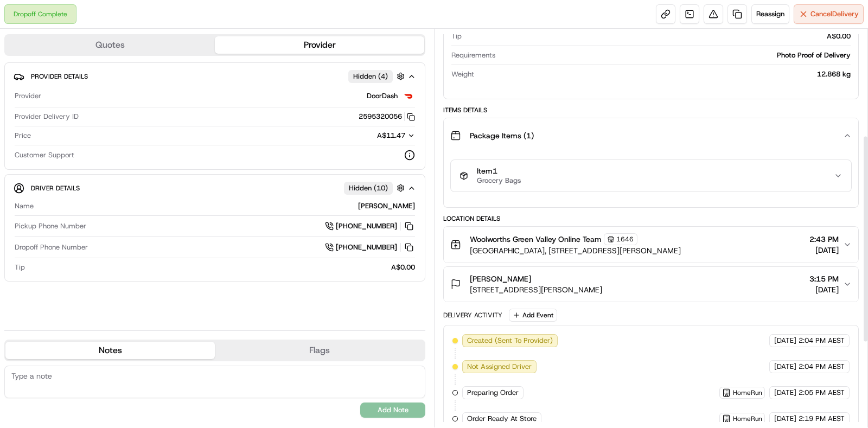 The height and width of the screenshot is (428, 868). Describe the element at coordinates (47, 117) in the screenshot. I see `span: Provider Delivery ID` at that location.